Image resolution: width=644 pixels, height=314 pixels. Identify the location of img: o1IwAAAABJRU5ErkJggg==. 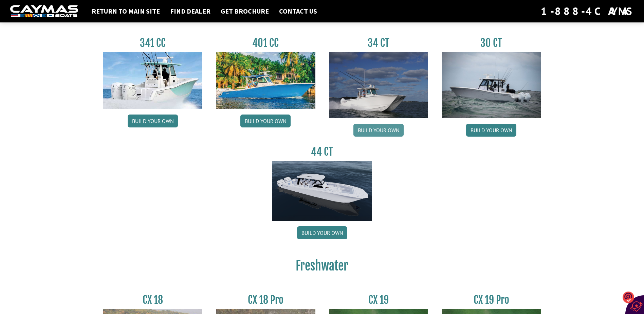
(628, 297).